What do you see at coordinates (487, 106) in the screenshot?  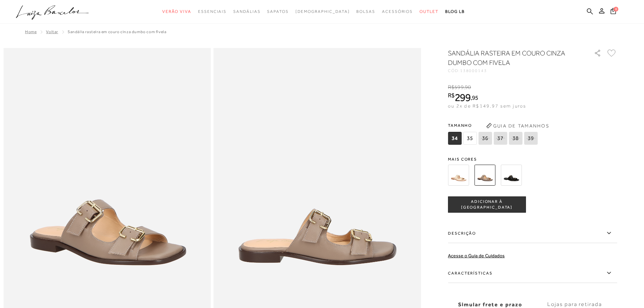 I see `span: ou 2x de R$149,97 sem juros` at bounding box center [487, 106].